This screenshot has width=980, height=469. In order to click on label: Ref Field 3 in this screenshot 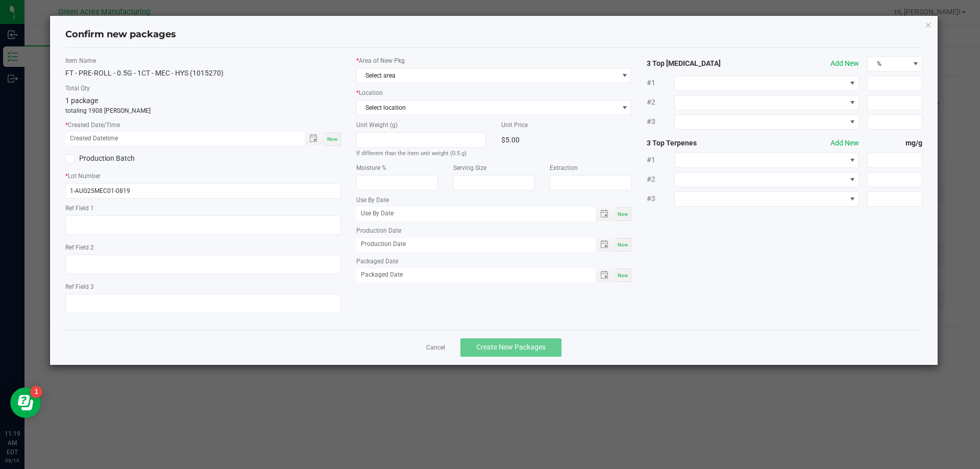, I will do `click(203, 287)`.